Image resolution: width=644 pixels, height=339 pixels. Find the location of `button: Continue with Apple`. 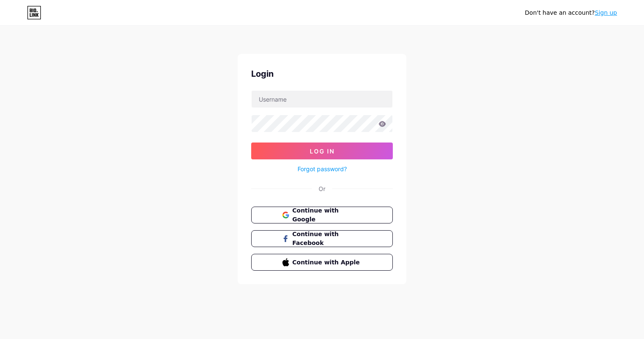

button: Continue with Apple is located at coordinates (322, 262).